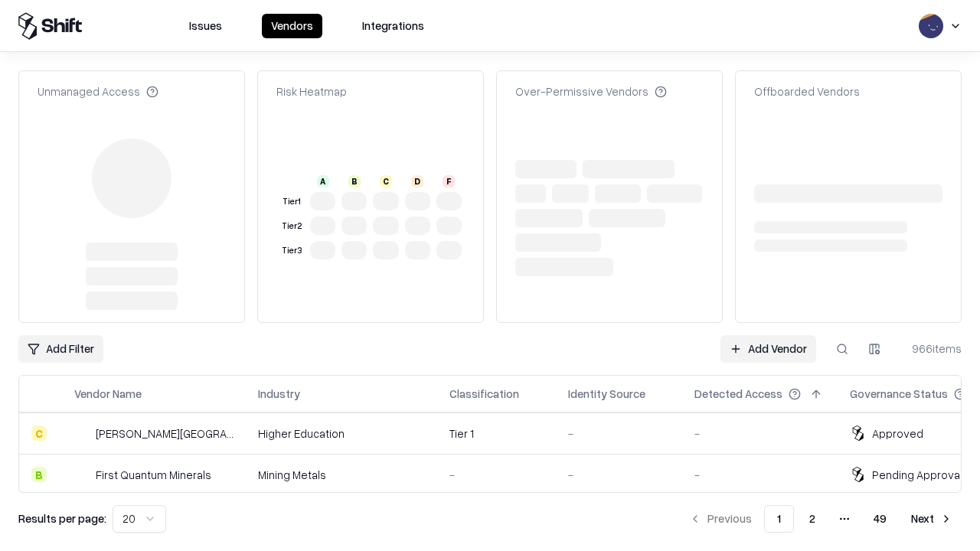 The height and width of the screenshot is (551, 980). What do you see at coordinates (591, 91) in the screenshot?
I see `div: Over-Permissive Vendors` at bounding box center [591, 91].